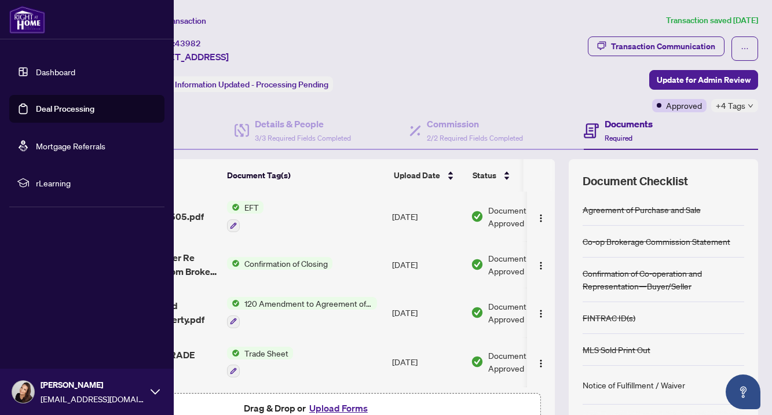  I want to click on div: Transaction Communication, so click(663, 46).